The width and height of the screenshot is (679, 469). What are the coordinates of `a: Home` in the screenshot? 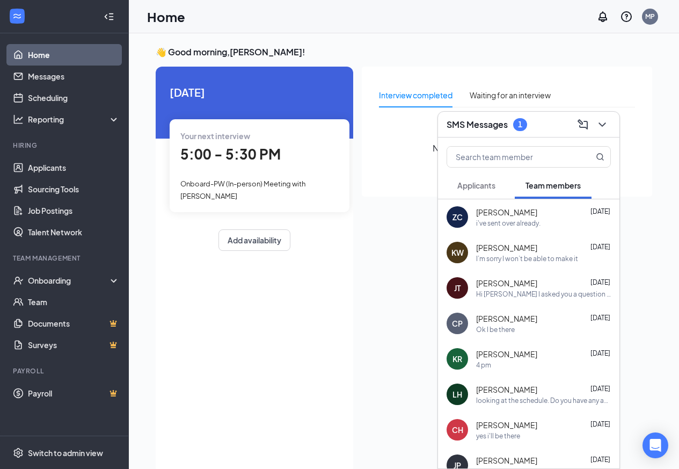 It's located at (74, 55).